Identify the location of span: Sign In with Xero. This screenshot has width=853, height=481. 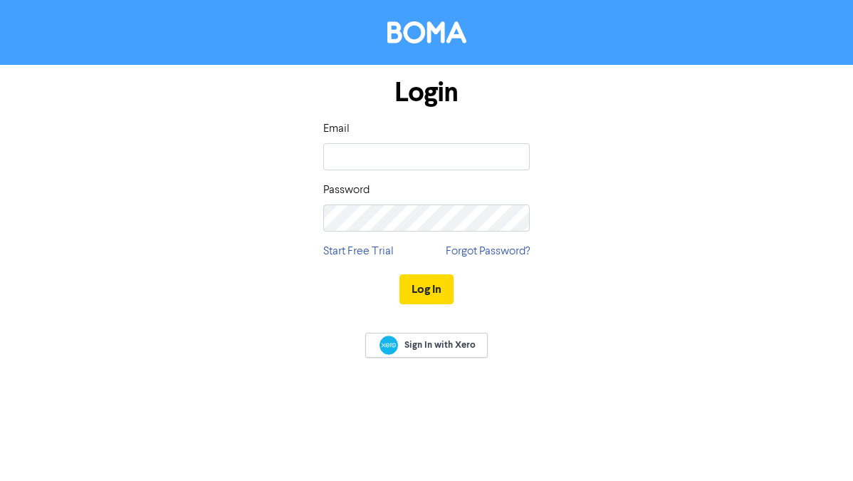
(440, 345).